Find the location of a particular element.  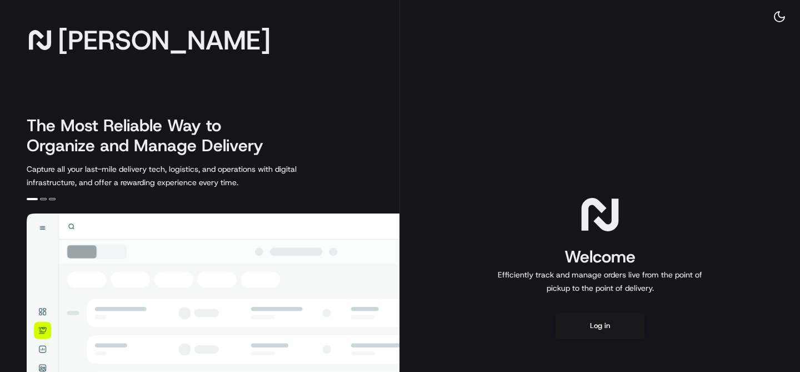

p: Capture all your last-mile delivery tech, logistics, and operations with digital infrastructure, ... is located at coordinates (187, 175).